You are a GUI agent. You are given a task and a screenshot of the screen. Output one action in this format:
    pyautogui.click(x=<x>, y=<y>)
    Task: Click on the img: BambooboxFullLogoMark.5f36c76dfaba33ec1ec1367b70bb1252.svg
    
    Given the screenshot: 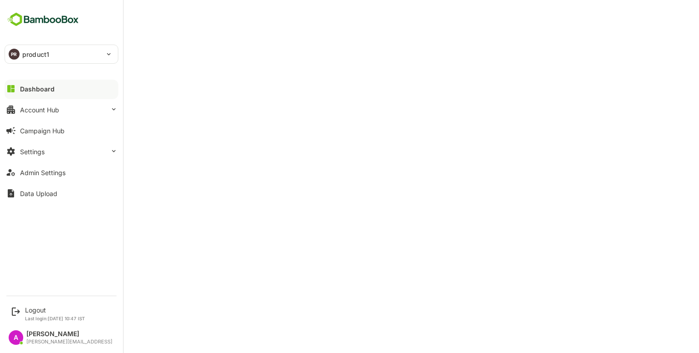 What is the action you would take?
    pyautogui.click(x=43, y=20)
    